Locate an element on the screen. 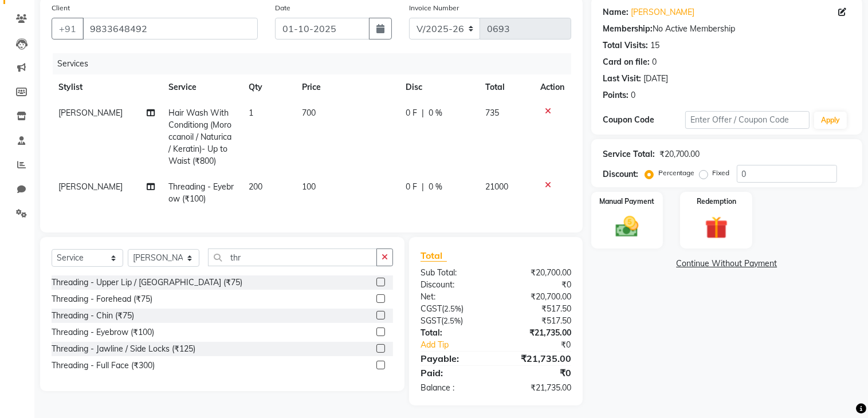  div: Net: is located at coordinates (454, 297).